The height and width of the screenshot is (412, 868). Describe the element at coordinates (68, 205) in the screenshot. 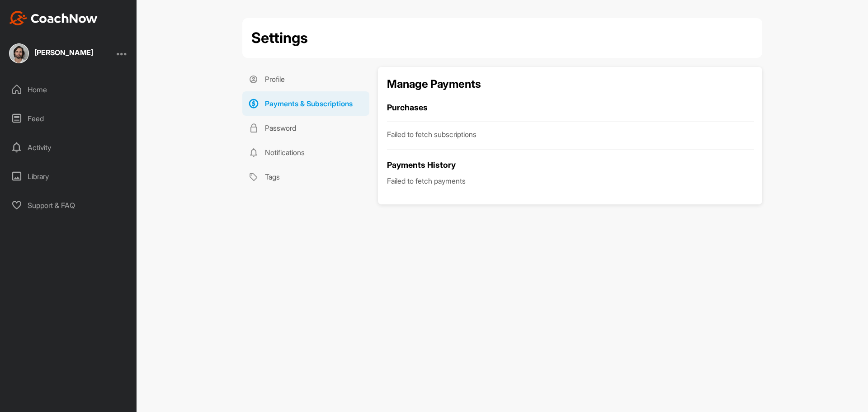

I see `div: Support & FAQ` at that location.